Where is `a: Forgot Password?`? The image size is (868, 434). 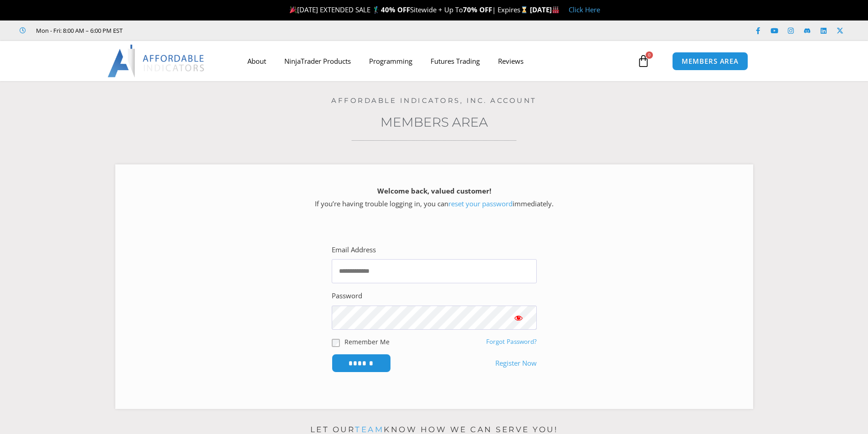 a: Forgot Password? is located at coordinates (512, 342).